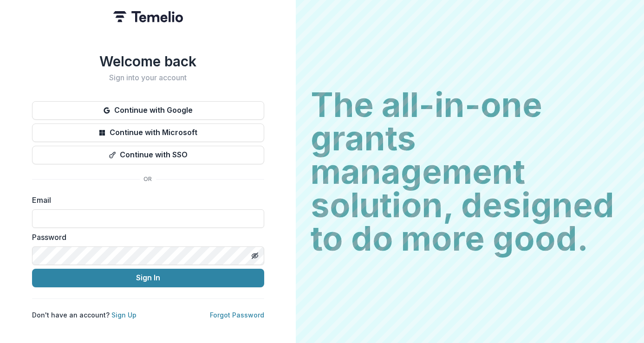 This screenshot has width=644, height=343. Describe the element at coordinates (84, 315) in the screenshot. I see `p: Don't have an account?` at that location.